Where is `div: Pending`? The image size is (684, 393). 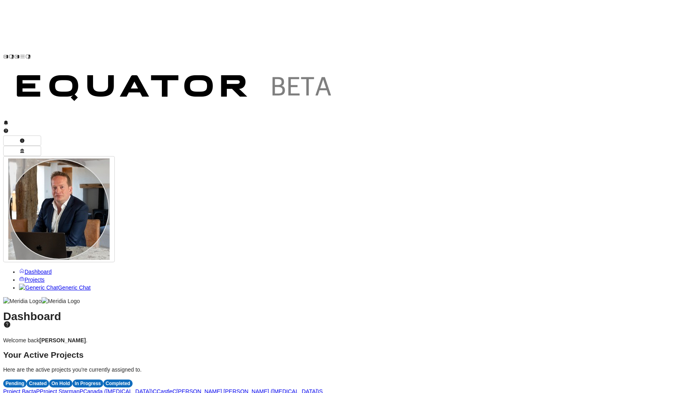
div: Pending is located at coordinates (15, 383).